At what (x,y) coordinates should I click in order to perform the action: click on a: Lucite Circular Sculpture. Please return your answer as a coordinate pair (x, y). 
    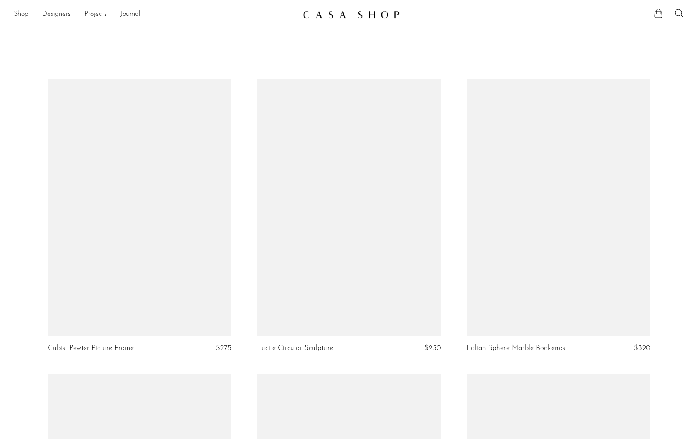
    Looking at the image, I should click on (295, 348).